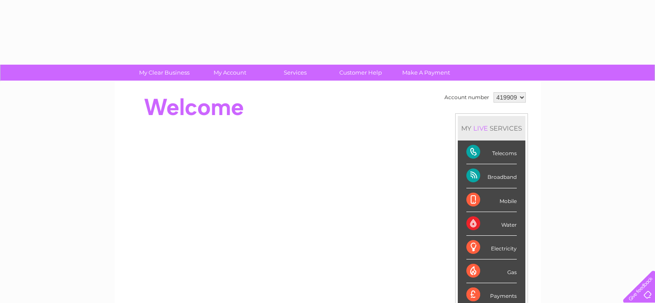  I want to click on a: My Clear Business, so click(164, 72).